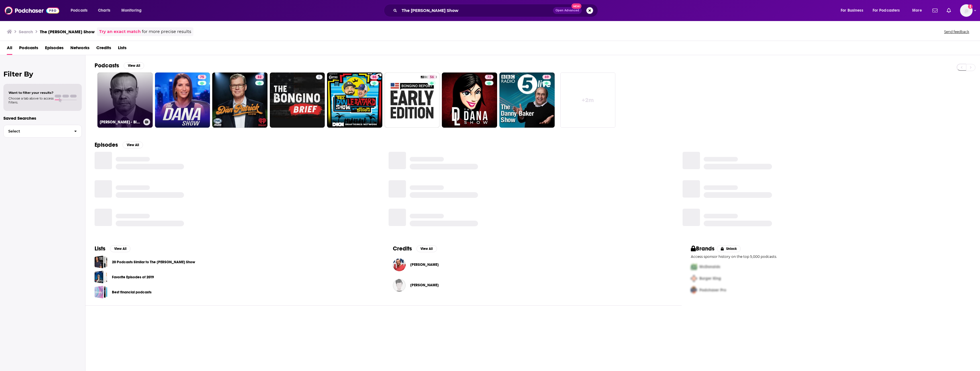  I want to click on span: Networks, so click(80, 49).